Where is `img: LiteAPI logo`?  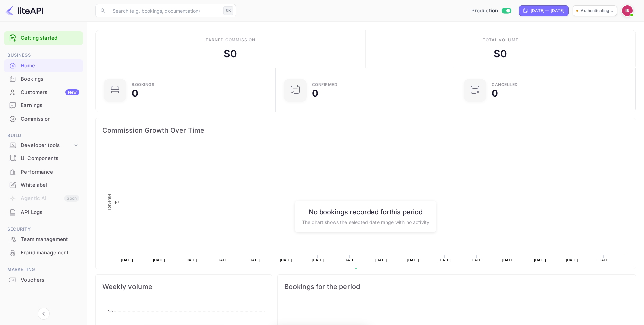 img: LiteAPI logo is located at coordinates (24, 11).